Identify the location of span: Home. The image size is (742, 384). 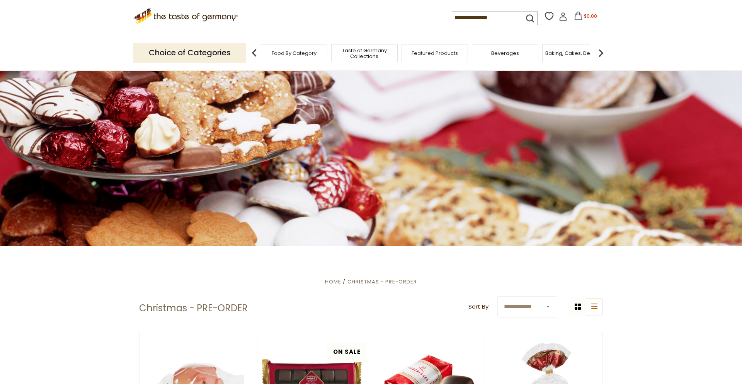
(333, 282).